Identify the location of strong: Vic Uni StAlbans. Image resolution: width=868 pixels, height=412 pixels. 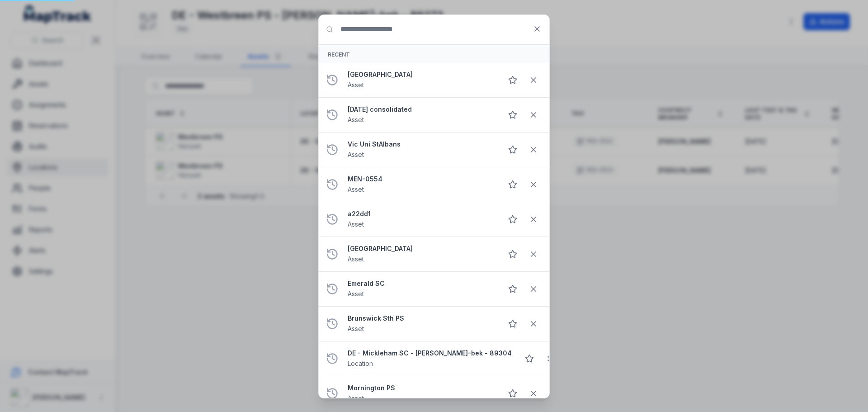
(421, 144).